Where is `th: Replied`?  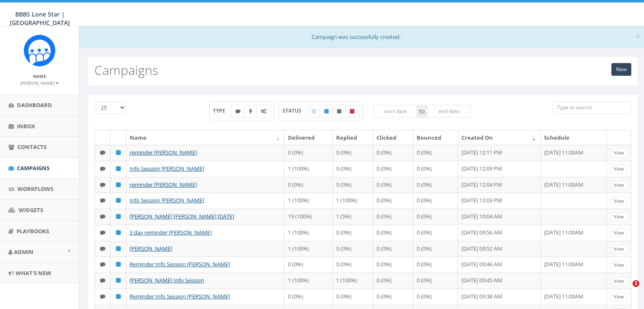
th: Replied is located at coordinates (353, 138).